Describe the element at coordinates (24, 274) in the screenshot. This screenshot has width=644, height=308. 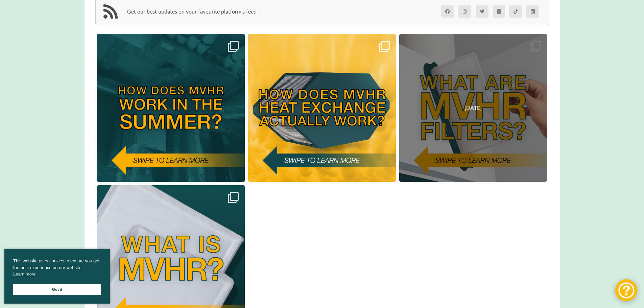
I see `a: cookies - Learn more` at that location.